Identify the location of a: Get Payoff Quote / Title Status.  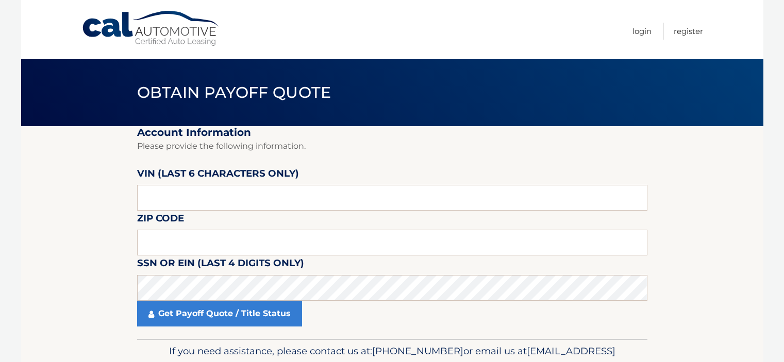
(220, 314).